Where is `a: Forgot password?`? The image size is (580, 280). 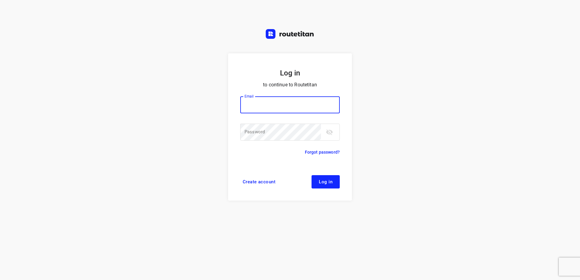 a: Forgot password? is located at coordinates (322, 152).